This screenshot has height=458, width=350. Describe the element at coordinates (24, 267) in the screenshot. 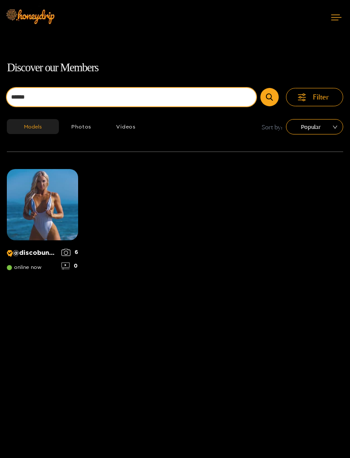

I see `span: online now` at that location.